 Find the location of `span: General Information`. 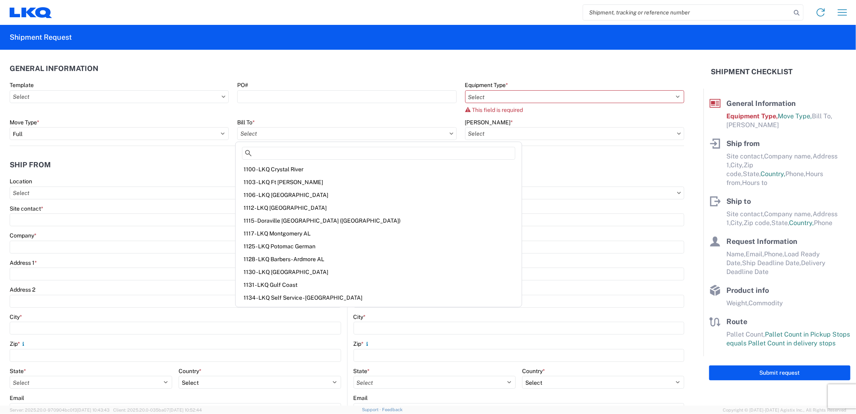

span: General Information is located at coordinates (761, 103).